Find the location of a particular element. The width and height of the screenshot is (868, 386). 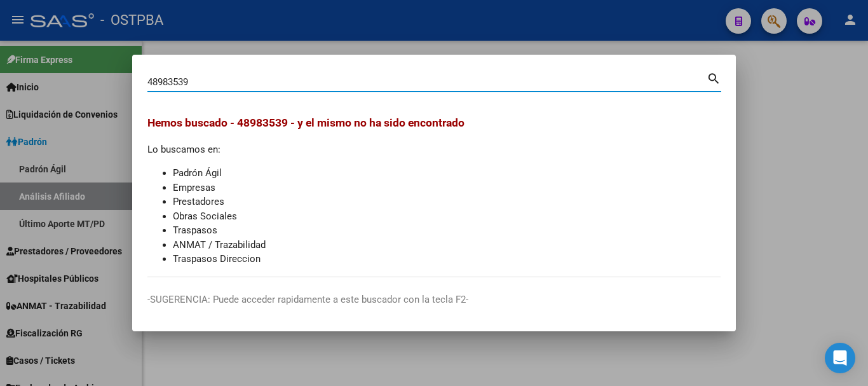

div: Lo buscamos en: is located at coordinates (434, 190).